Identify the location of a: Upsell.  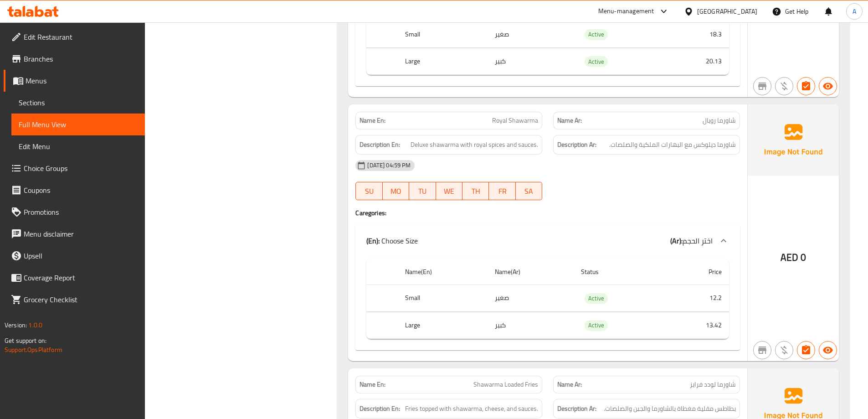
(74, 255).